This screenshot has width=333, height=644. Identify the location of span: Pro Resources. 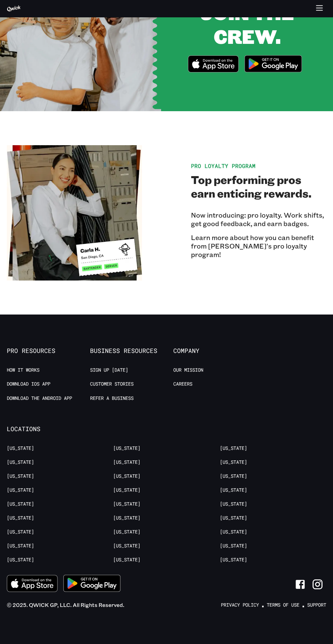
(48, 351).